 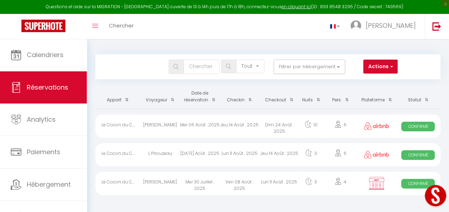 I want to click on th: Sort by channel, so click(x=376, y=97).